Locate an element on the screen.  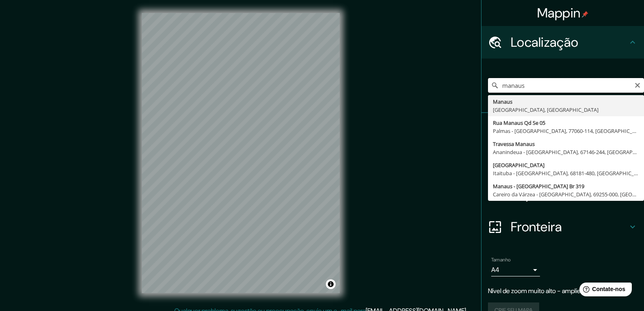
font: Fronteira is located at coordinates (536, 227).